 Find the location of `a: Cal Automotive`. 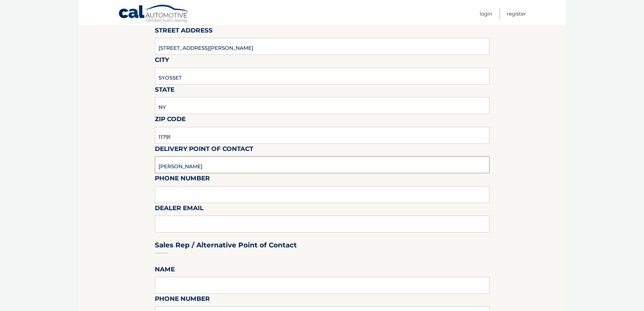

a: Cal Automotive is located at coordinates (154, 14).